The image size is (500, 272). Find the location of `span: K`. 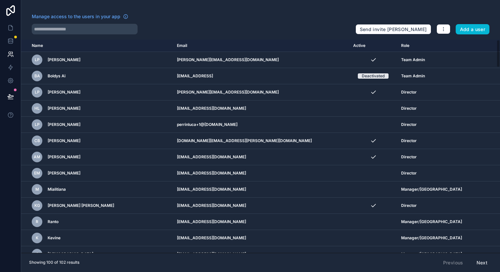

span: K is located at coordinates (37, 238).